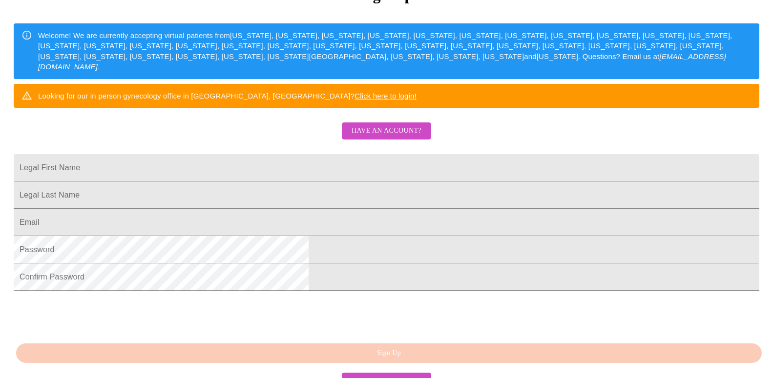 This screenshot has height=378, width=773. Describe the element at coordinates (385, 96) in the screenshot. I see `a: Click here to login!` at that location.